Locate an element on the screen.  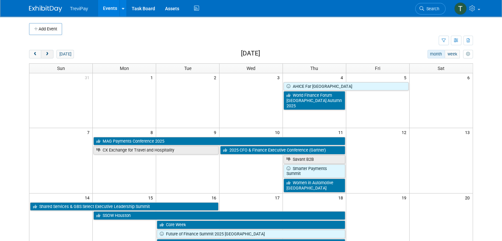
a: Smarter Payments Summit is located at coordinates (314, 171).